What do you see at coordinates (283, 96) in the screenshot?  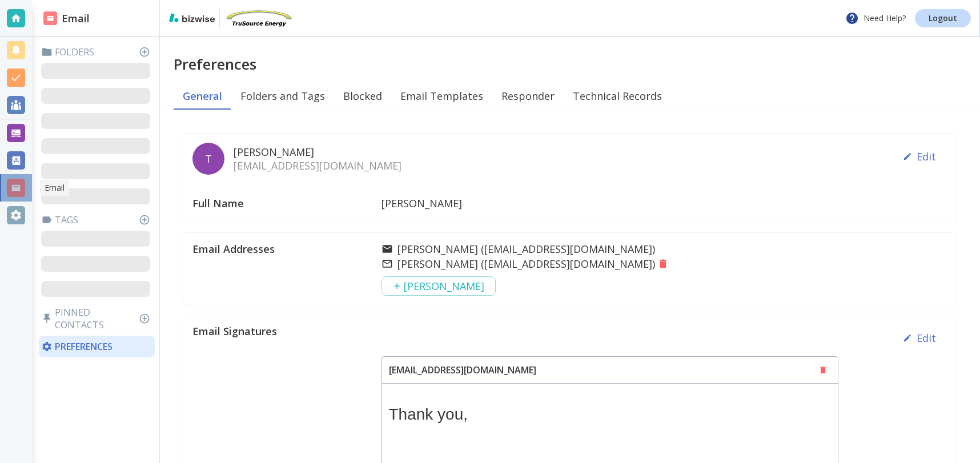 I see `button: Folders and Tags` at bounding box center [283, 96].